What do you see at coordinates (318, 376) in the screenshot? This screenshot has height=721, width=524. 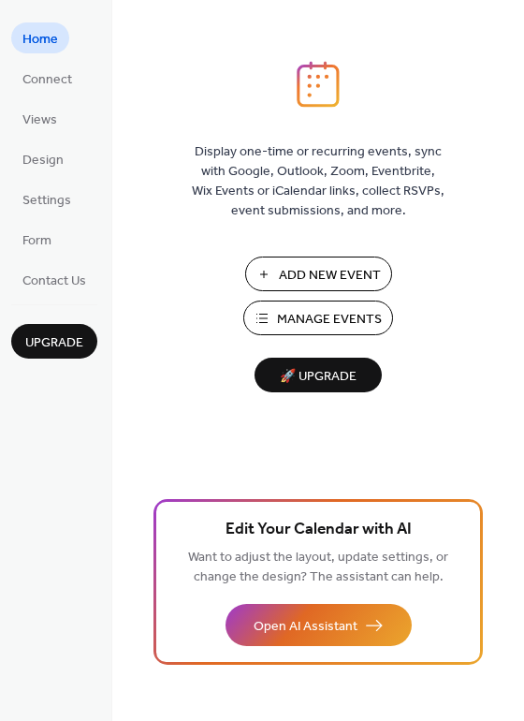 I see `span: 🚀 Upgrade` at bounding box center [318, 376].